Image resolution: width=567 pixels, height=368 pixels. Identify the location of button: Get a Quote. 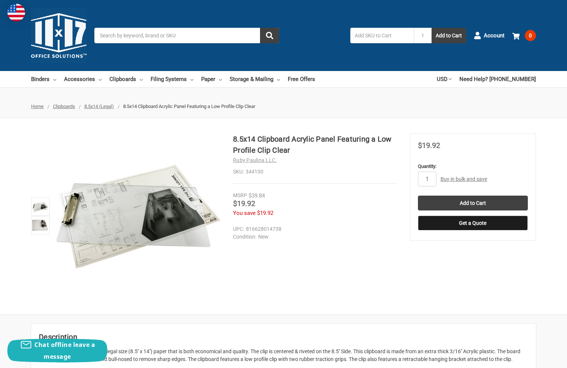
(473, 223).